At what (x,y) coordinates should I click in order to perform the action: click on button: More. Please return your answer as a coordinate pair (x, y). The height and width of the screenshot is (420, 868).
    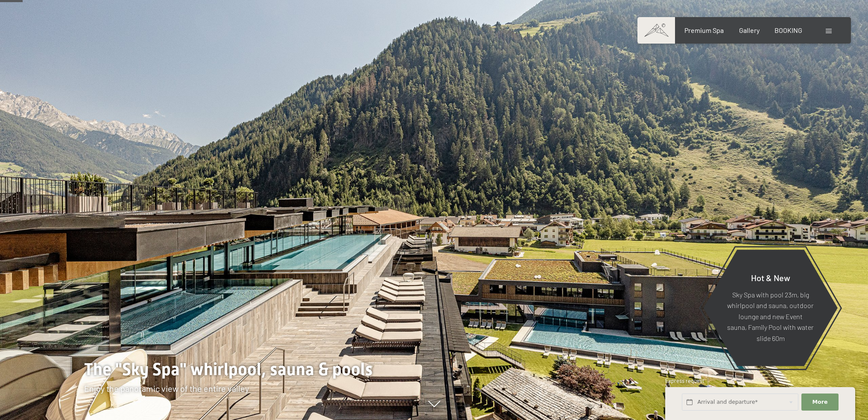
    Looking at the image, I should click on (820, 403).